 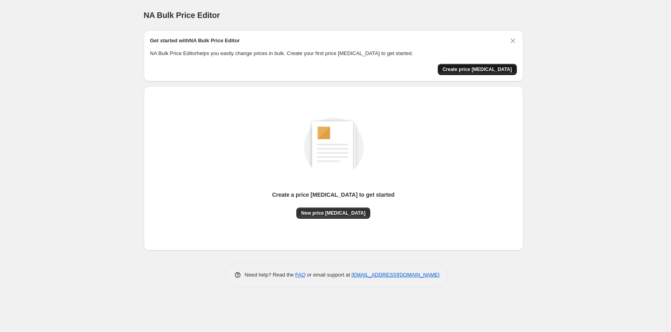 What do you see at coordinates (334, 54) in the screenshot?
I see `p: NA Bulk Price Editor helps you easily change prices in bulk. Create your first price [MEDICAL_DAT...` at bounding box center [334, 54].